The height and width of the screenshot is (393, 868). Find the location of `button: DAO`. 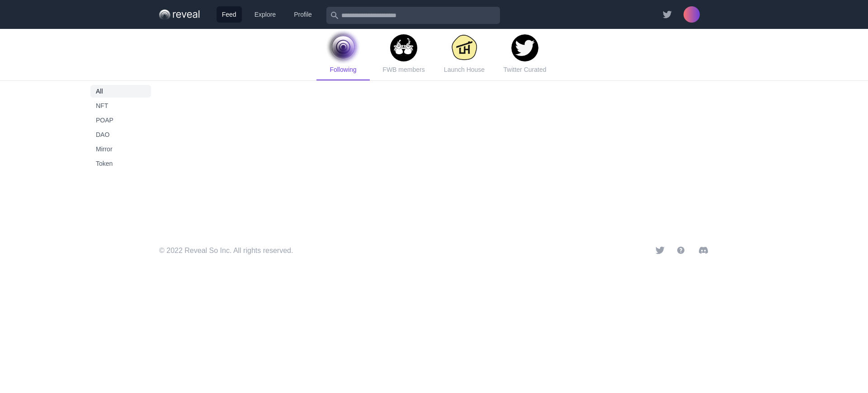

button: DAO is located at coordinates (121, 135).